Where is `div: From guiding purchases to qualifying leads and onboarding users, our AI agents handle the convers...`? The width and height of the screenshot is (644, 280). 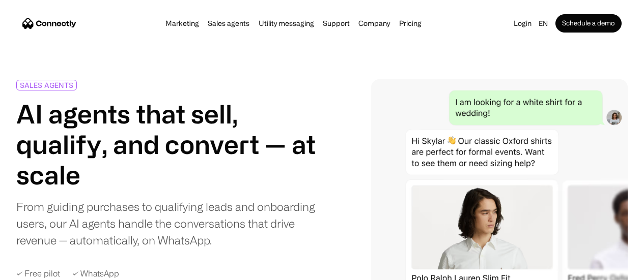
div: From guiding purchases to qualifying leads and onboarding users, our AI agents handle the convers... is located at coordinates (167, 223).